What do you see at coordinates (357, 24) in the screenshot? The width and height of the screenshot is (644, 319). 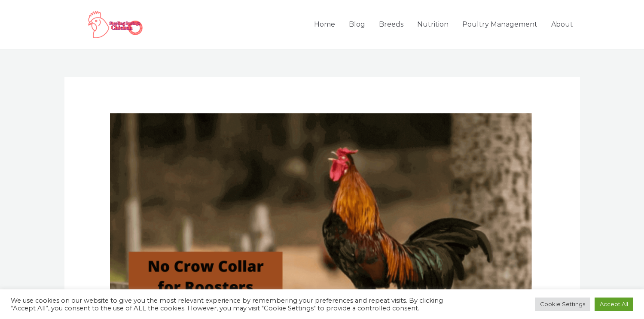 I see `a: Blog` at bounding box center [357, 24].